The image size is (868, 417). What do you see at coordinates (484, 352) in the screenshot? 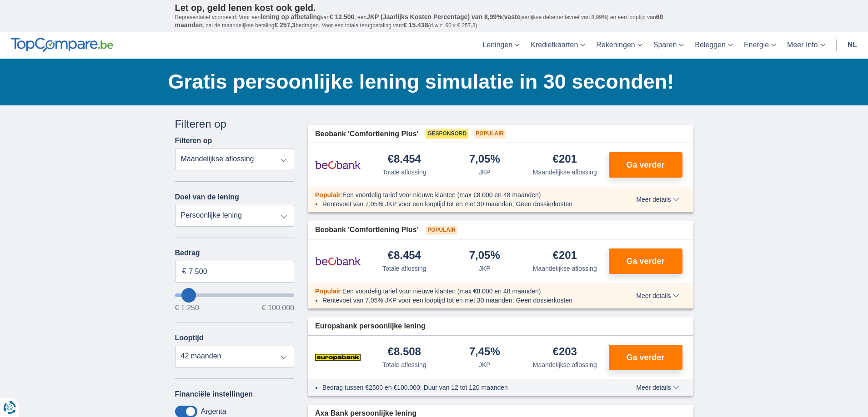
I see `div: 7,45%` at bounding box center [484, 352].